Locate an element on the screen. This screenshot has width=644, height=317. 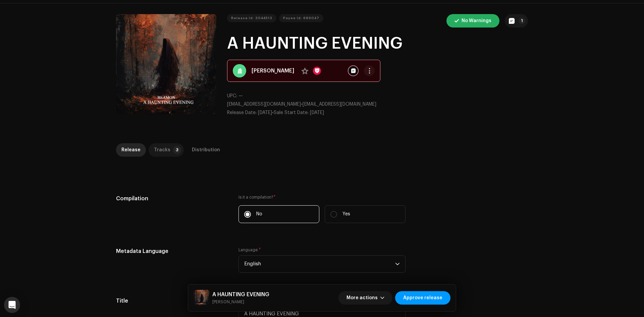
span: UPC: is located at coordinates (232, 96).